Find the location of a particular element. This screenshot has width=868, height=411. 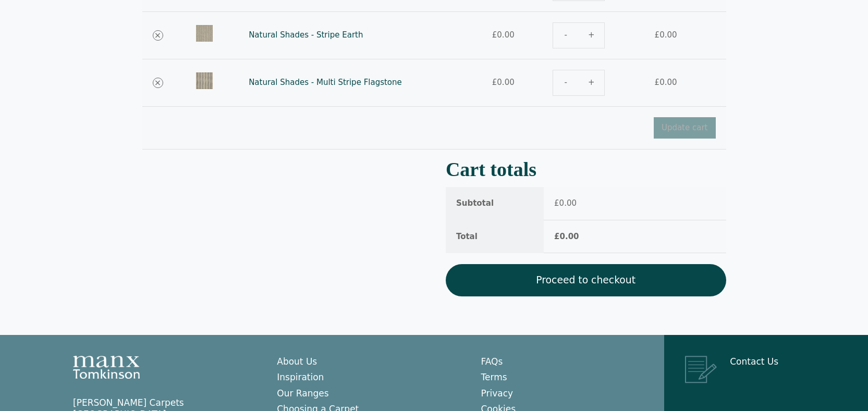

a: Natural Shades - Stripe Earth is located at coordinates (305, 35).